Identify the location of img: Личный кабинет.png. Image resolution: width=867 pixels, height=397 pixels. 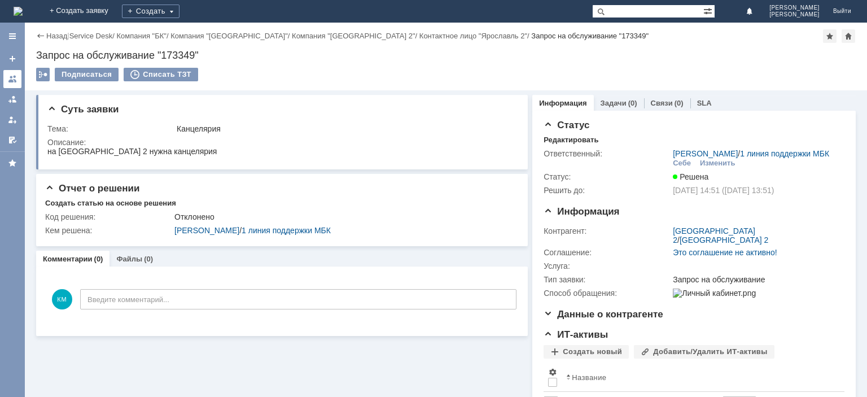
(714, 293).